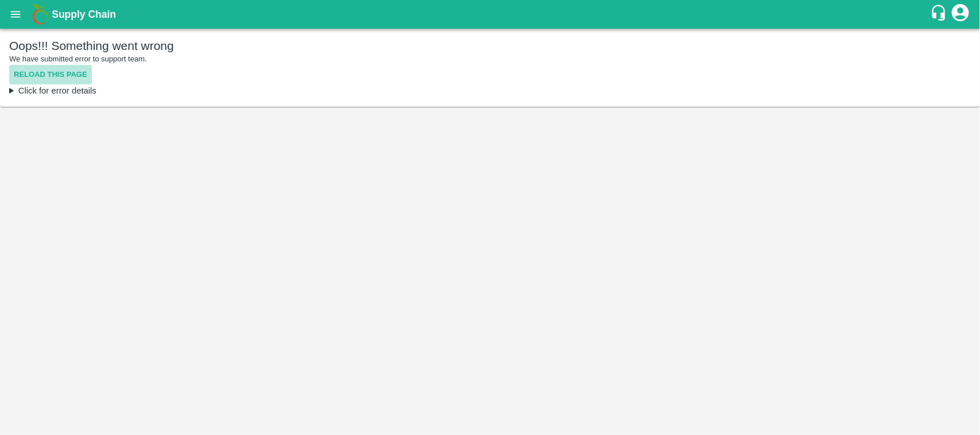  What do you see at coordinates (51, 75) in the screenshot?
I see `button: Reload this page` at bounding box center [51, 75].